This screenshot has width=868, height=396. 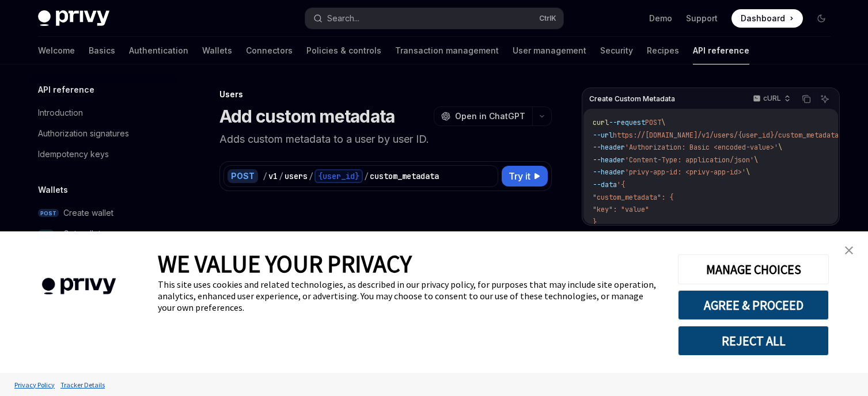 What do you see at coordinates (605, 185) in the screenshot?
I see `span: --data` at bounding box center [605, 185].